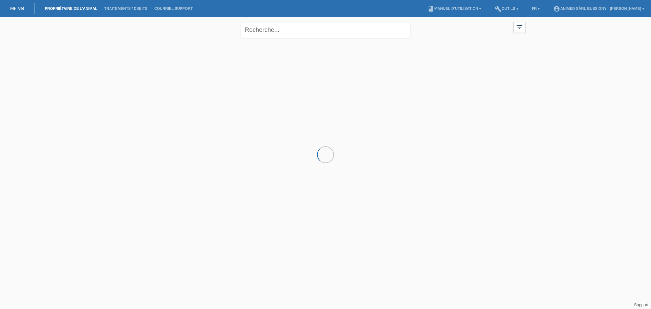  What do you see at coordinates (17, 8) in the screenshot?
I see `a: MF Vet` at bounding box center [17, 8].